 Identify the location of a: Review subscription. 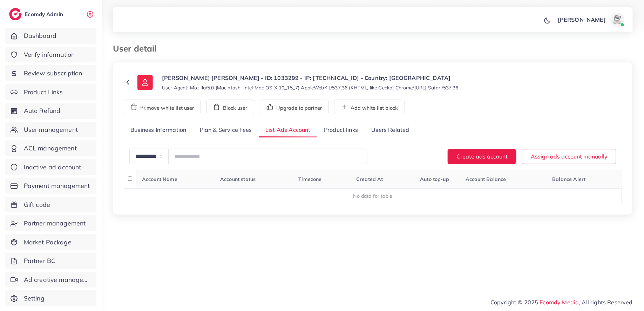
(51, 73).